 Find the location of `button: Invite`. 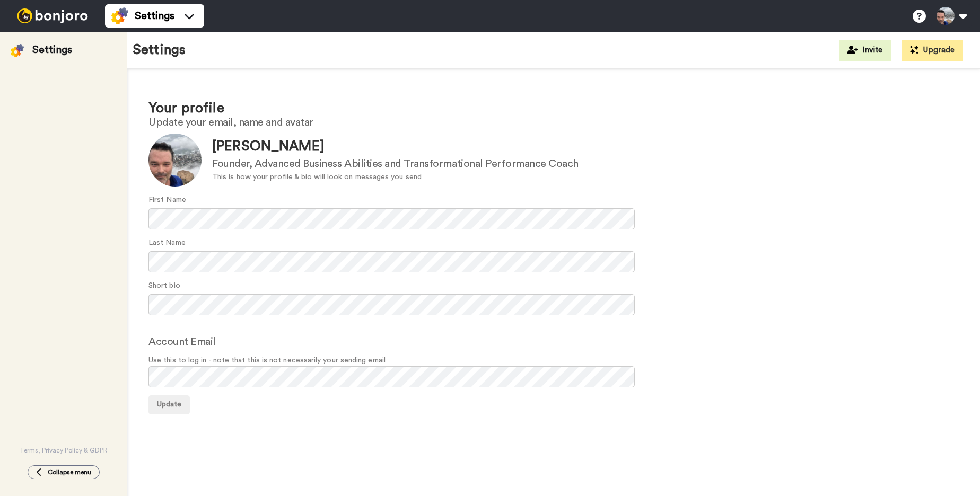

button: Invite is located at coordinates (865, 50).